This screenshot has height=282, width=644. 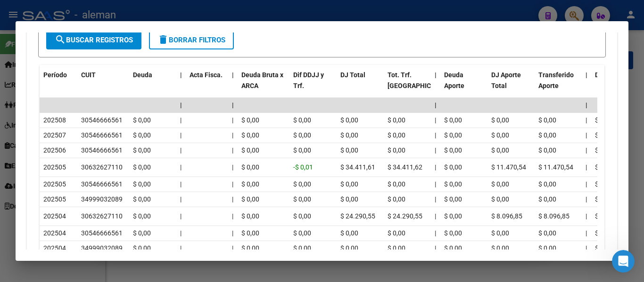 I want to click on datatable-header-cell: Dif DDJJ y Trf., so click(x=313, y=86).